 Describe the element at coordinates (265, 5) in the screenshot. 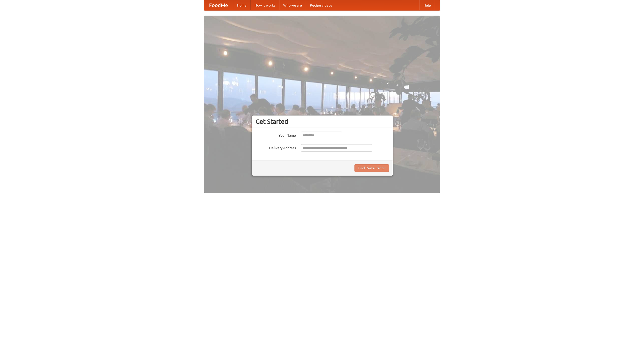

I see `a: How it works` at that location.